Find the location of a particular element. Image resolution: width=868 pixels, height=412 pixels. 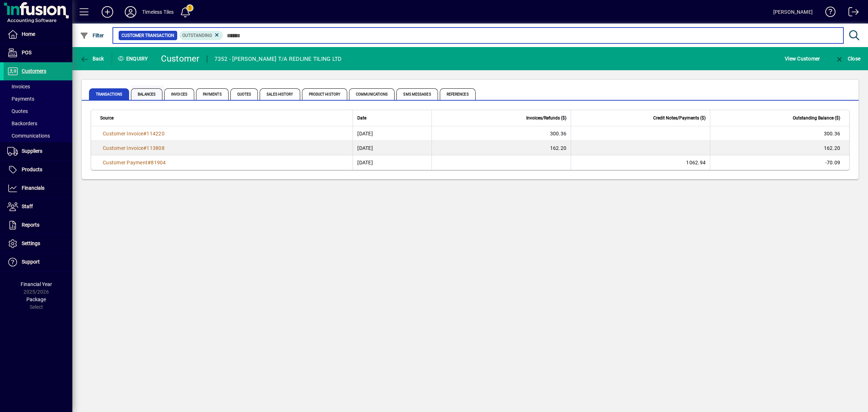

td: 1062.94 is located at coordinates (641, 163).